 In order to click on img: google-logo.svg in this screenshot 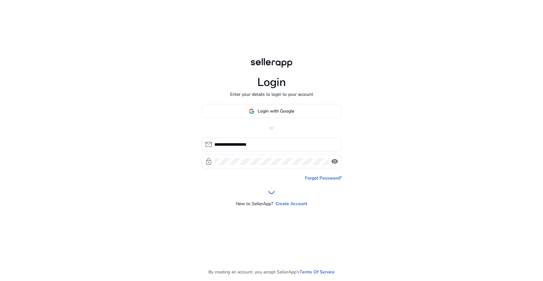, I will do `click(252, 111)`.